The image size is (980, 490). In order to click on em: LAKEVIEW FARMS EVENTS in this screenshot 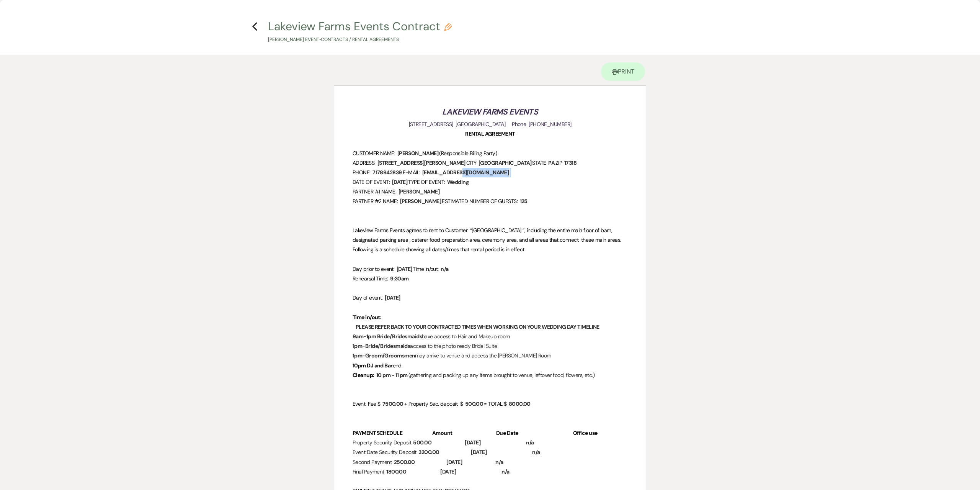, I will do `click(490, 112)`.